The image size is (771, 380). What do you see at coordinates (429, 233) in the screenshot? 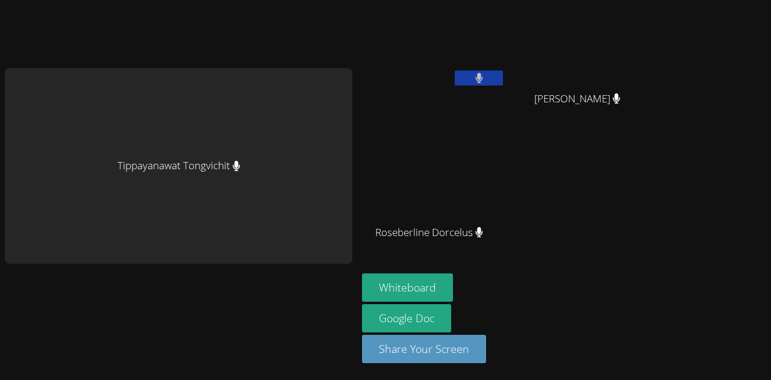
I see `span: Roseberline Dorcelus` at bounding box center [429, 233].